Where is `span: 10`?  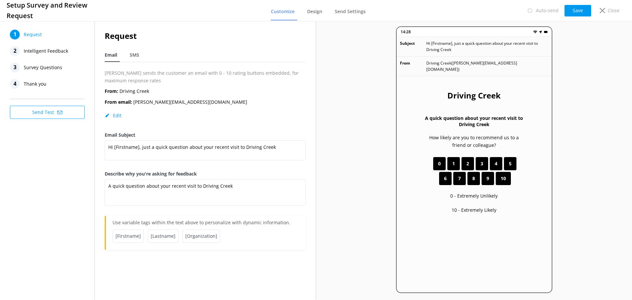
span: 10 is located at coordinates (503, 178).